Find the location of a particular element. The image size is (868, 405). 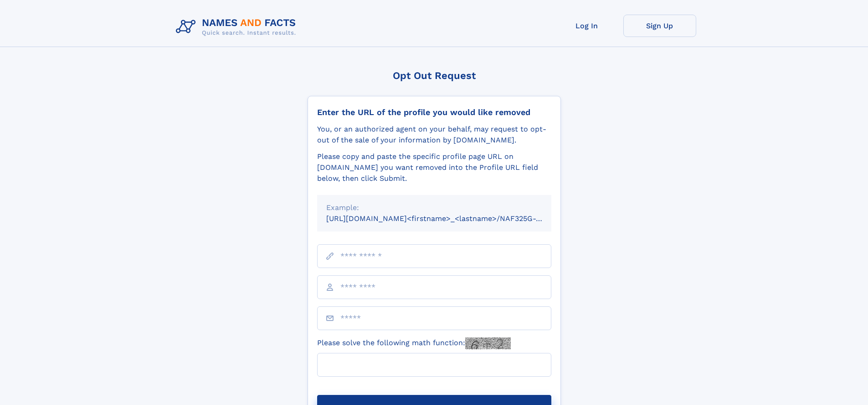

a: Sign Up is located at coordinates (660, 26).